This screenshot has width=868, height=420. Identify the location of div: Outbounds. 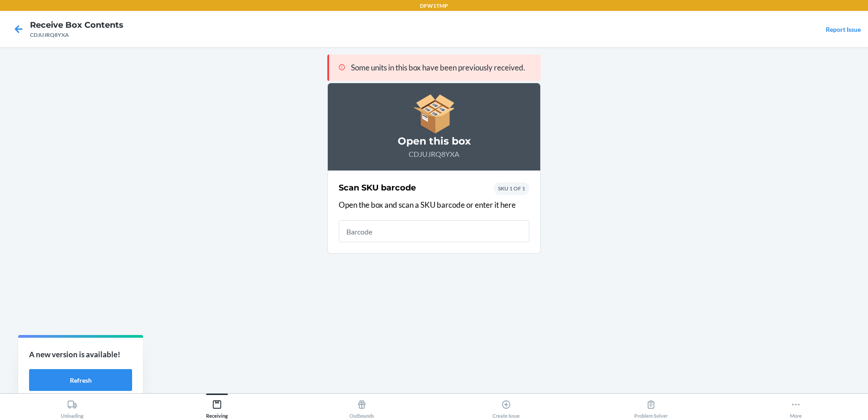
(362, 407).